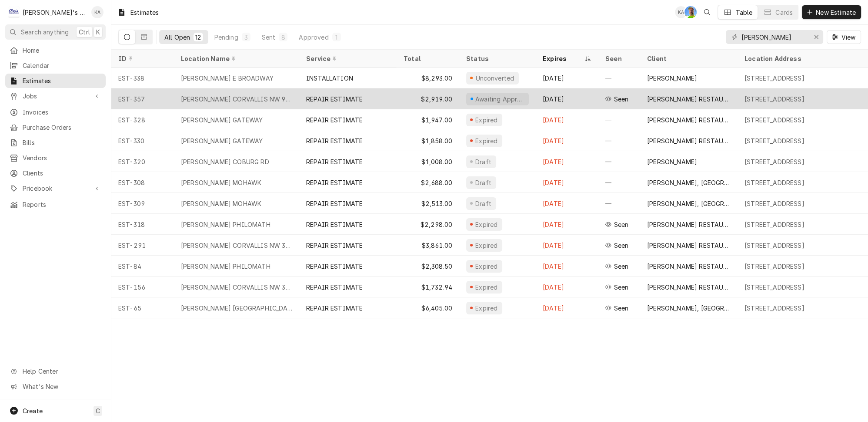  What do you see at coordinates (428, 141) in the screenshot?
I see `div: $1,858.00` at bounding box center [428, 141].